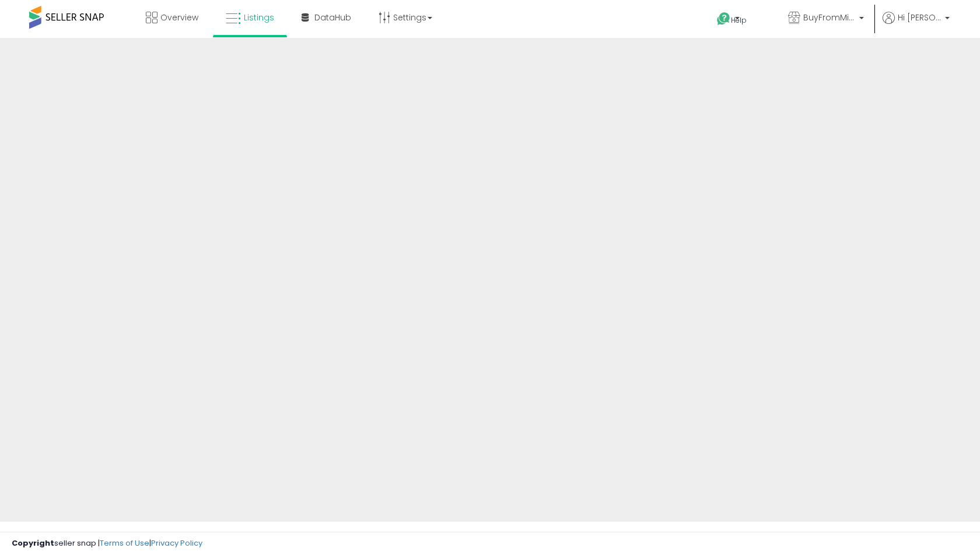  I want to click on span: Help, so click(738, 20).